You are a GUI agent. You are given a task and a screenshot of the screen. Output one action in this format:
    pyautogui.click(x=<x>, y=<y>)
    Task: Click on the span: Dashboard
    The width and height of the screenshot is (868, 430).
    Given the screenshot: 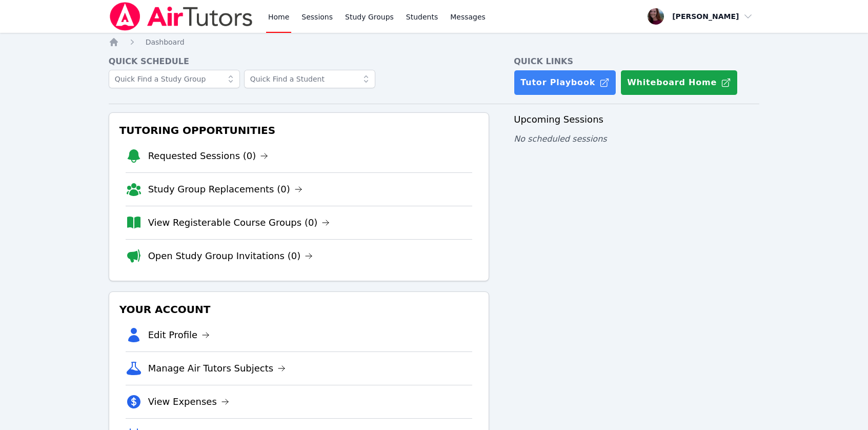 What is the action you would take?
    pyautogui.click(x=165, y=42)
    